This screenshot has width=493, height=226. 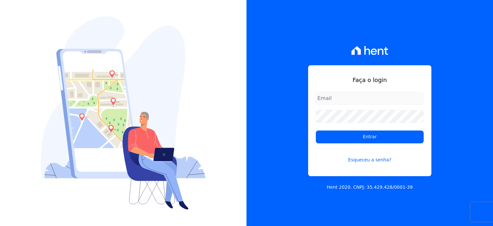 What do you see at coordinates (123, 113) in the screenshot?
I see `img: Login` at bounding box center [123, 113].